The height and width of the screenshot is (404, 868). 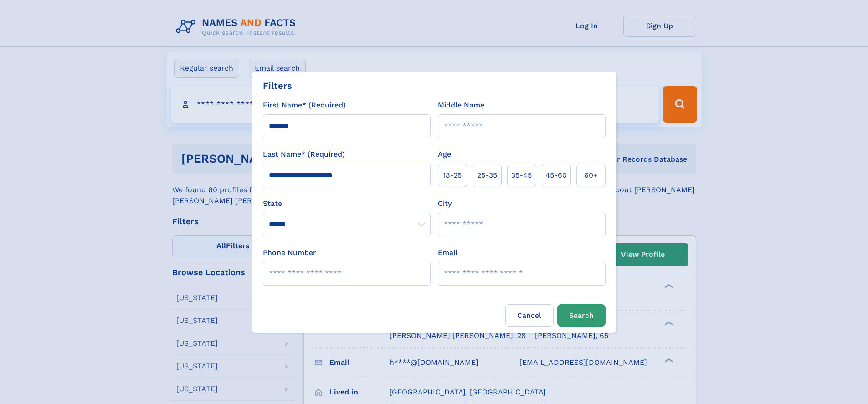 What do you see at coordinates (289, 253) in the screenshot?
I see `label: Phone Number` at bounding box center [289, 253].